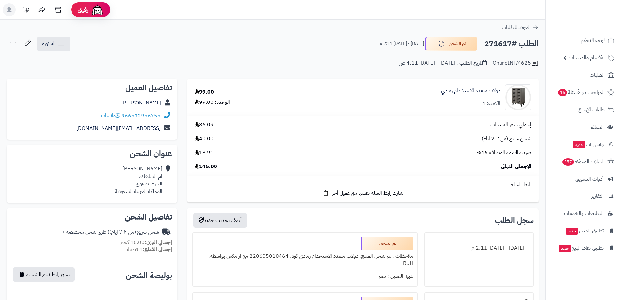  I want to click on div: ملاحظات : تم شحن المنتج: دولاب متعدد الاستخدام رمادي كود: 220605010464 مع ارامكس بواسطة: RUH, so click(304, 260).